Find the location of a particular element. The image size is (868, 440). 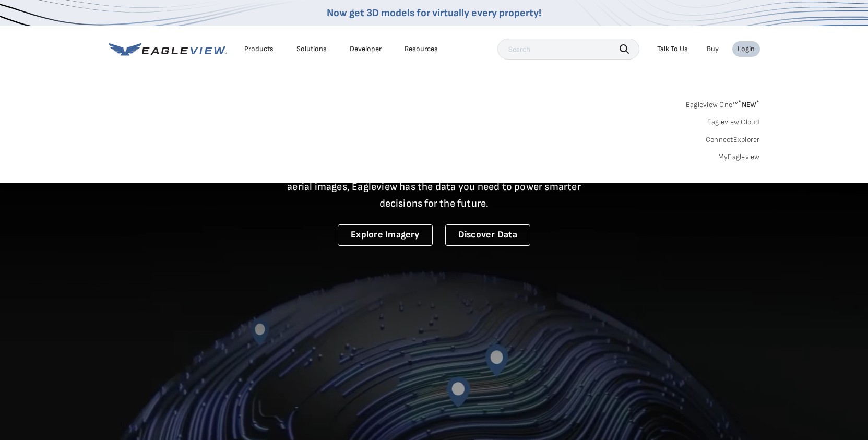

p: A new era starts here. Built on more than 3.5 billion high-resolution aerial images, Eagleview ha... is located at coordinates (434, 187).